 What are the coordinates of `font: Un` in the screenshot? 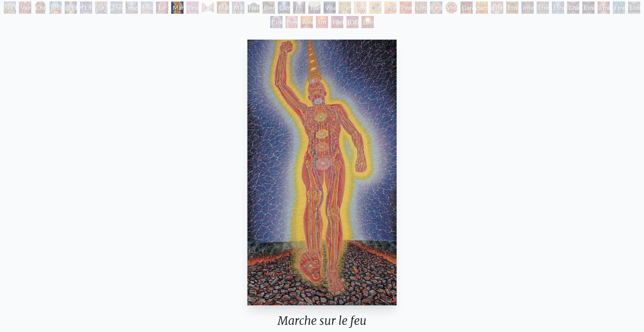 It's located at (322, 22).